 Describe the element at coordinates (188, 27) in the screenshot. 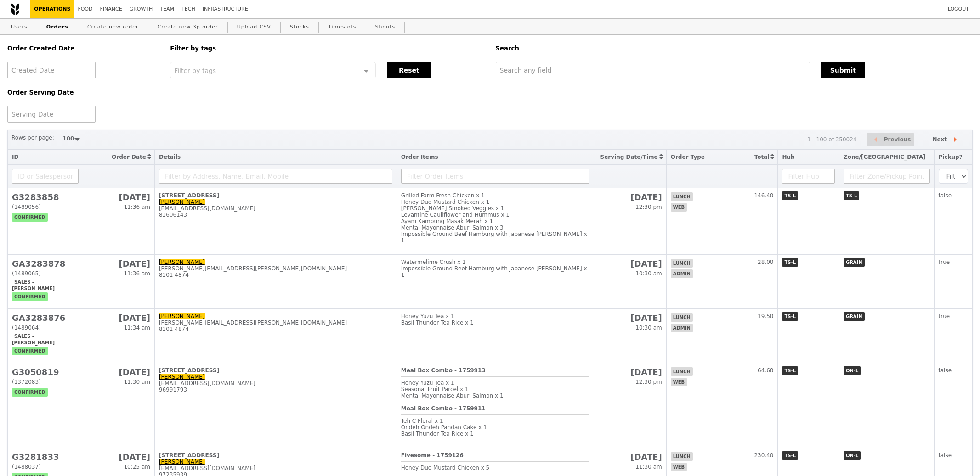

I see `a: Create new 3p order` at that location.